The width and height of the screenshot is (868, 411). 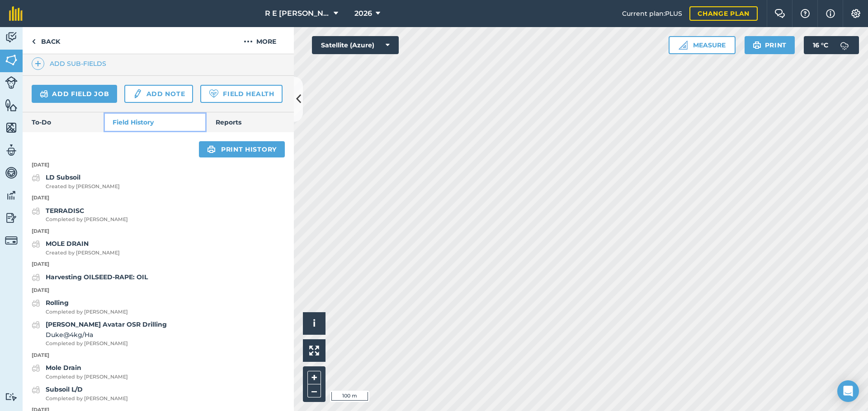 What do you see at coordinates (355, 45) in the screenshot?
I see `button: Satellite (Azure)` at bounding box center [355, 45].